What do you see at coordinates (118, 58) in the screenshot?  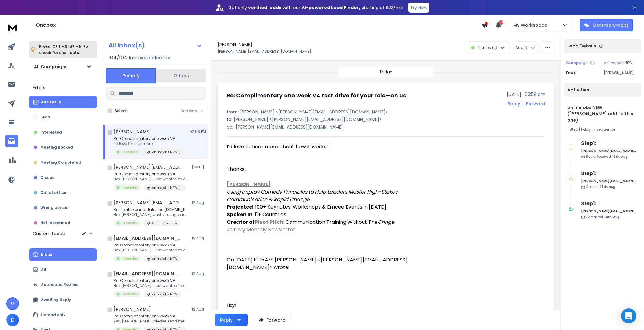 I see `span: 104 / 104` at bounding box center [118, 58].